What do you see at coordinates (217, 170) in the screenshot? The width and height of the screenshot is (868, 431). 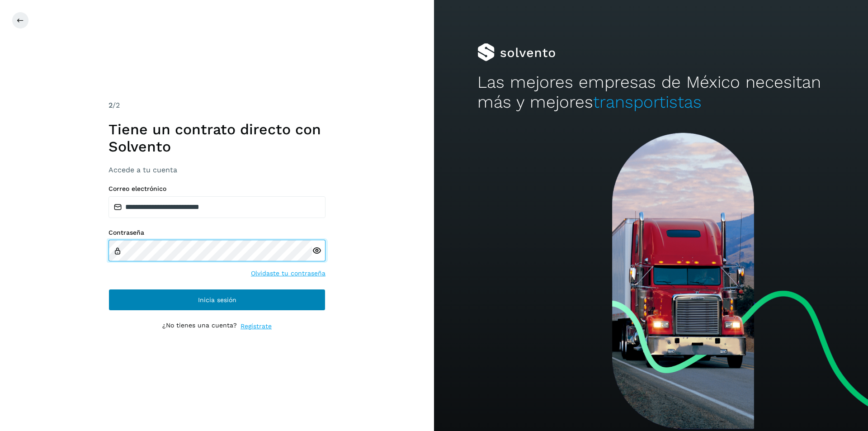 I see `h3: Accede a tu cuenta` at bounding box center [217, 170].